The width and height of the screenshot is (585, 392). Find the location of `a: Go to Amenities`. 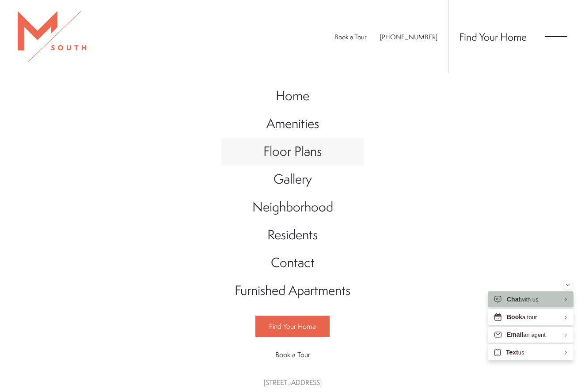

a: Go to Amenities is located at coordinates (293, 124).